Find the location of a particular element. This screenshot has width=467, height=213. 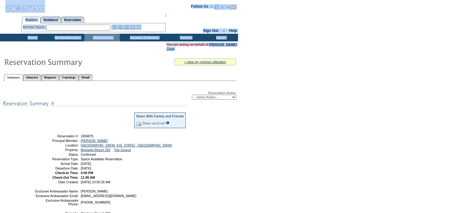

span: Confirmed is located at coordinates (88, 155).